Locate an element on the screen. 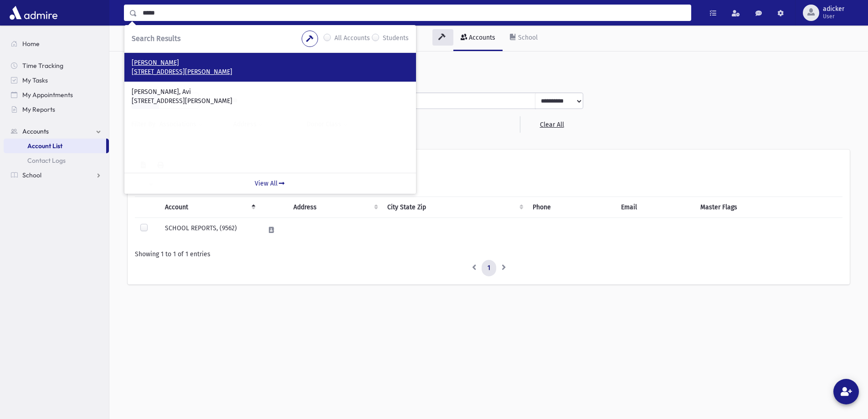 The height and width of the screenshot is (419, 868). a: 1 is located at coordinates (489, 268).